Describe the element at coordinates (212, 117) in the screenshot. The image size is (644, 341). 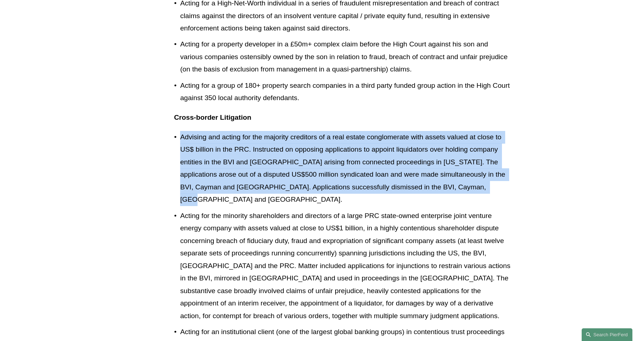
I see `strong: Cross-border Litigation` at that location.